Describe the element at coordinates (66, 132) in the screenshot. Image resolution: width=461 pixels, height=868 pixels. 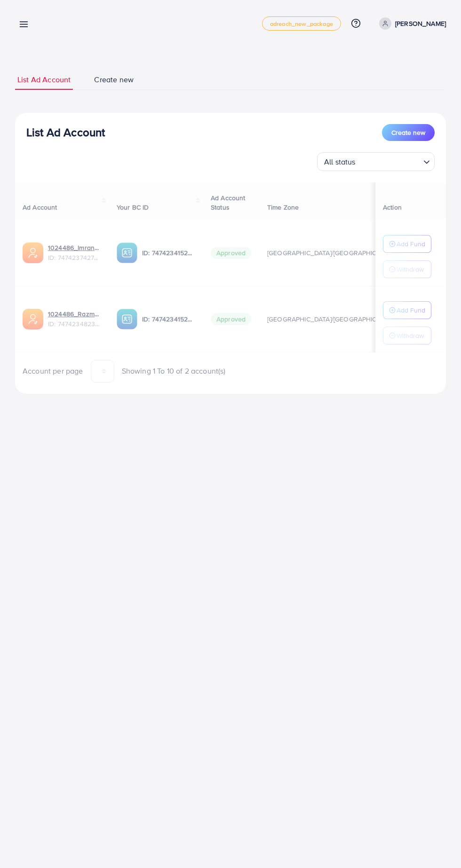
I see `h3: List Ad Account` at that location.